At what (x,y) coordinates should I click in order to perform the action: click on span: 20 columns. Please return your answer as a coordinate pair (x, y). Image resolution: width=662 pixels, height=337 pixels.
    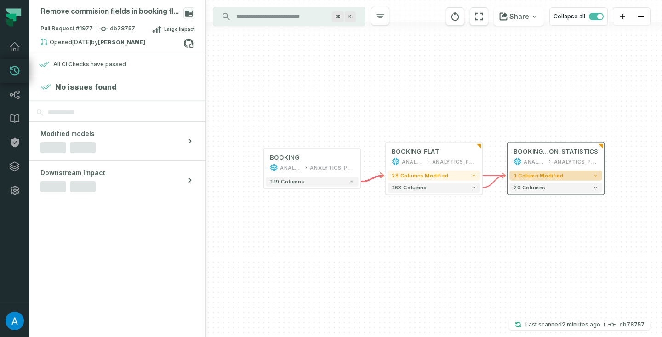
    Looking at the image, I should click on (529, 188).